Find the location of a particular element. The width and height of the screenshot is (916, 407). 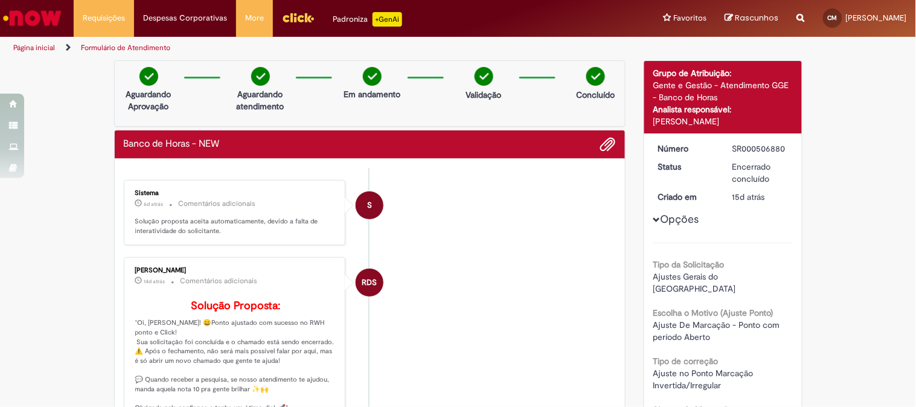

span: More is located at coordinates (254, 18).